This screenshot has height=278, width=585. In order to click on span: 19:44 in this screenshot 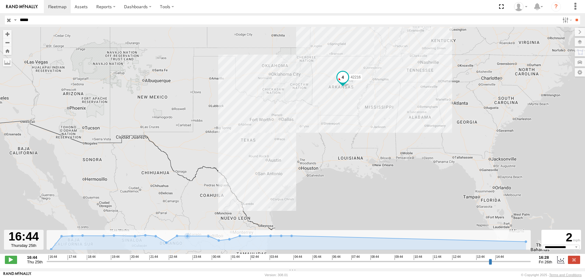, I will do `click(115, 257)`.